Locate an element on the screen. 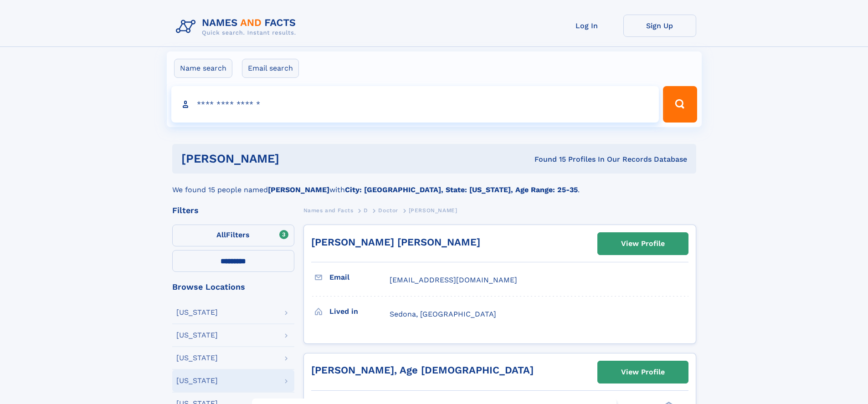 Image resolution: width=868 pixels, height=404 pixels. a: Log In is located at coordinates (587, 26).